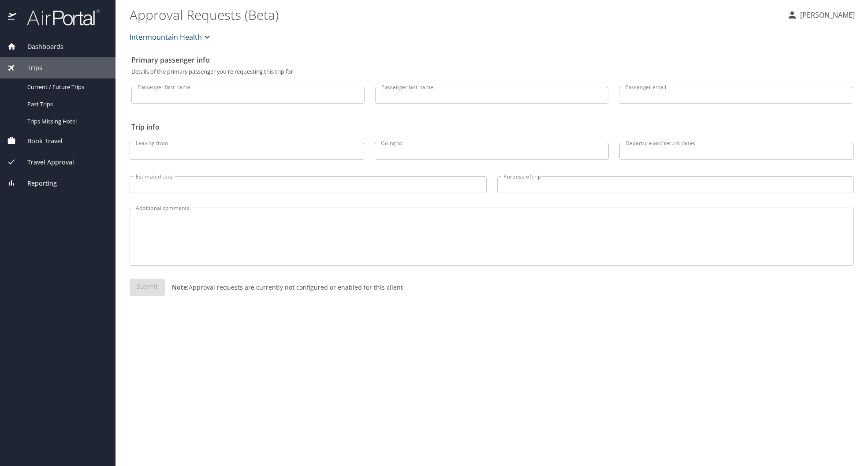 Image resolution: width=868 pixels, height=466 pixels. I want to click on span: Travel Approval, so click(45, 162).